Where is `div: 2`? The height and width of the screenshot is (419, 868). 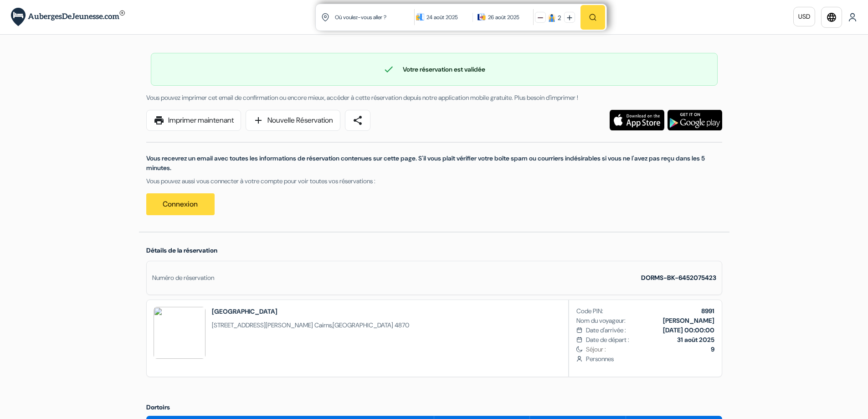 div: 2 is located at coordinates (559, 18).